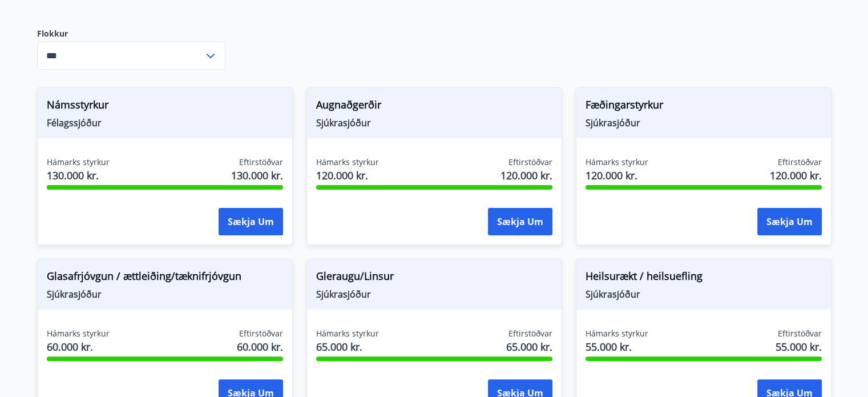 The image size is (868, 397). What do you see at coordinates (435, 278) in the screenshot?
I see `span: Gleraugu/Linsur` at bounding box center [435, 278].